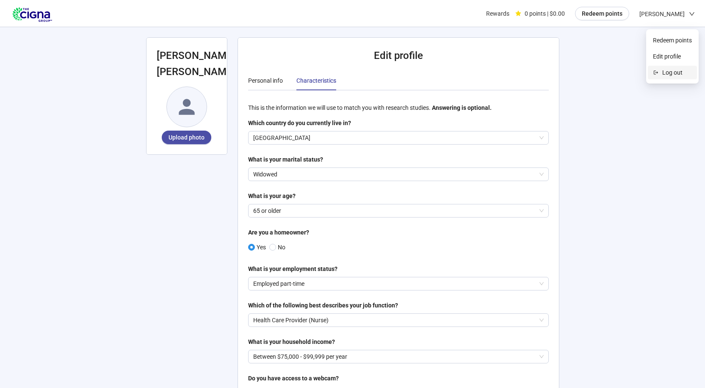  What do you see at coordinates (299, 123) in the screenshot?
I see `div: Which country do you currently live in?` at bounding box center [299, 123].